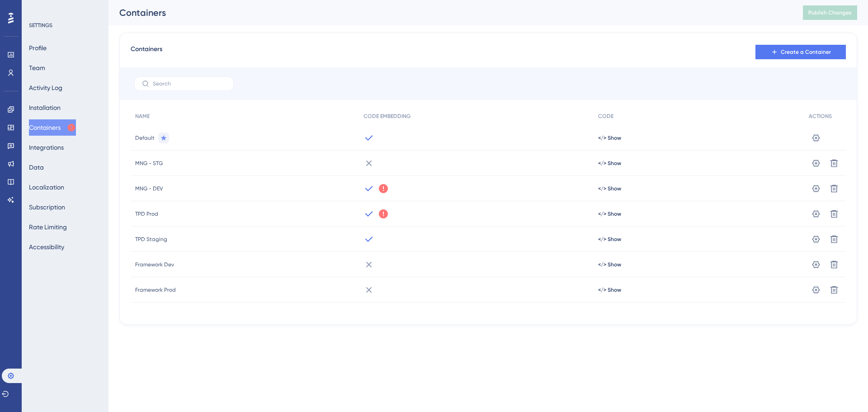 The width and height of the screenshot is (868, 412). I want to click on span: Publish Changes, so click(831, 12).